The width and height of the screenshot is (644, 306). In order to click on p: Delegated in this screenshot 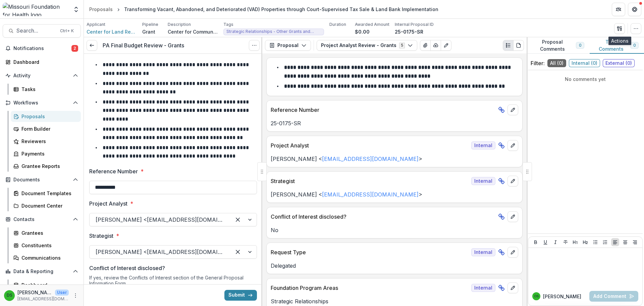, I will do `click(394, 266)`.